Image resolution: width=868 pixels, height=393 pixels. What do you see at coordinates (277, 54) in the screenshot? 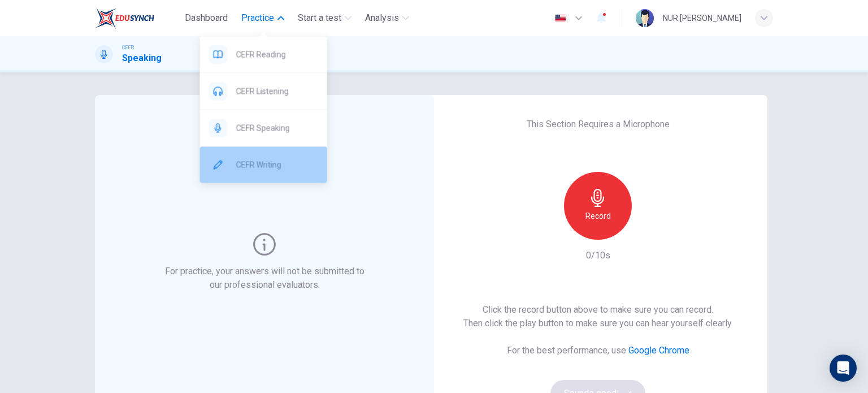
I see `span: CEFR Reading` at bounding box center [277, 54].